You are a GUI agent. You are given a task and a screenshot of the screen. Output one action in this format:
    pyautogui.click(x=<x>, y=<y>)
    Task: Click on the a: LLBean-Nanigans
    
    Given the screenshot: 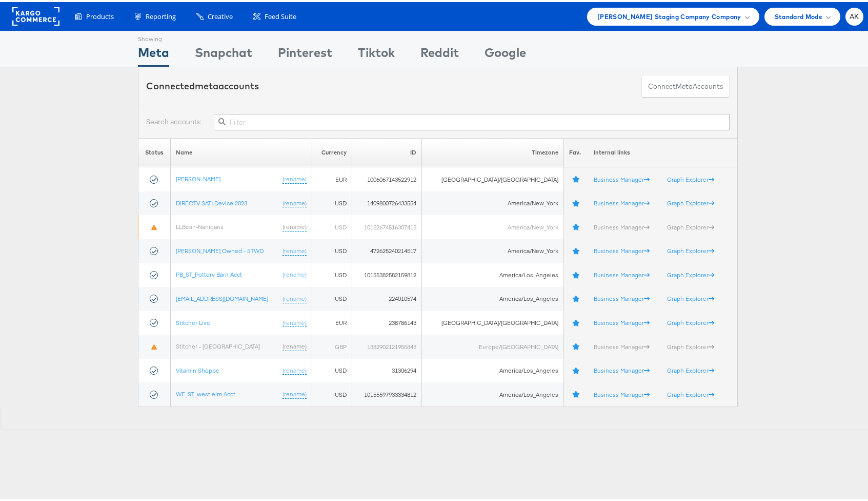 What is the action you would take?
    pyautogui.click(x=200, y=225)
    